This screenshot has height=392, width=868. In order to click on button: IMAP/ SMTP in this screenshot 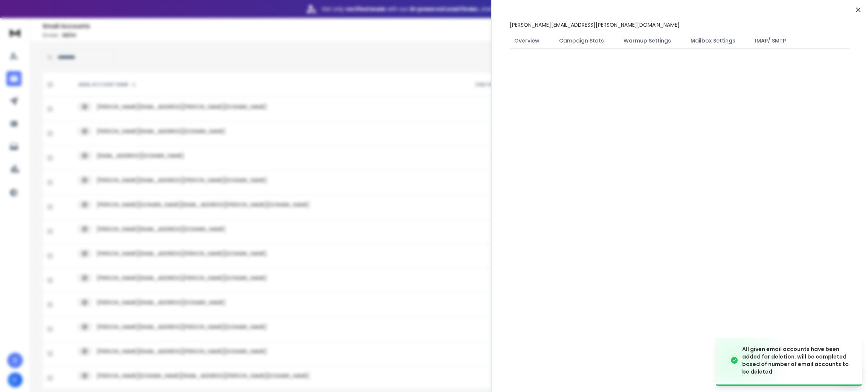, I will do `click(770, 40)`.